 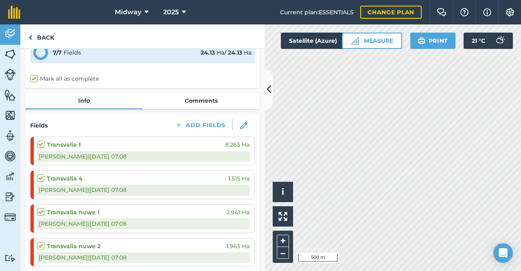 What do you see at coordinates (238, 246) in the screenshot?
I see `span: 1.963 Ha` at bounding box center [238, 246].